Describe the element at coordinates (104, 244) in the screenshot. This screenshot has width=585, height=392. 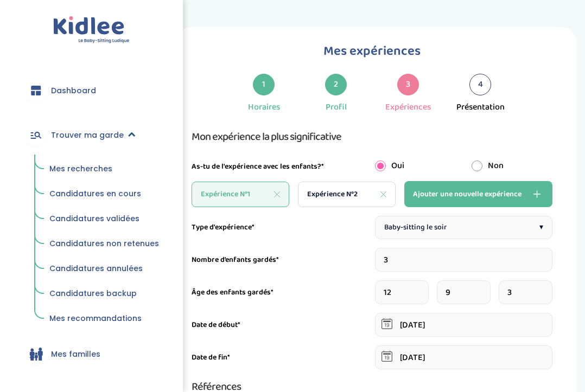
I see `a: Candidatures non retenues` at that location.